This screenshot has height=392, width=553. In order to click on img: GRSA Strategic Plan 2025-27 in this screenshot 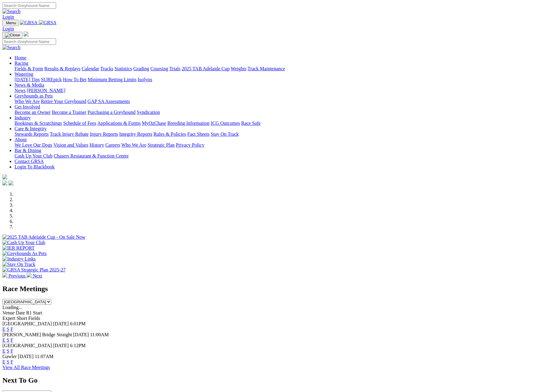, I will do `click(34, 270)`.